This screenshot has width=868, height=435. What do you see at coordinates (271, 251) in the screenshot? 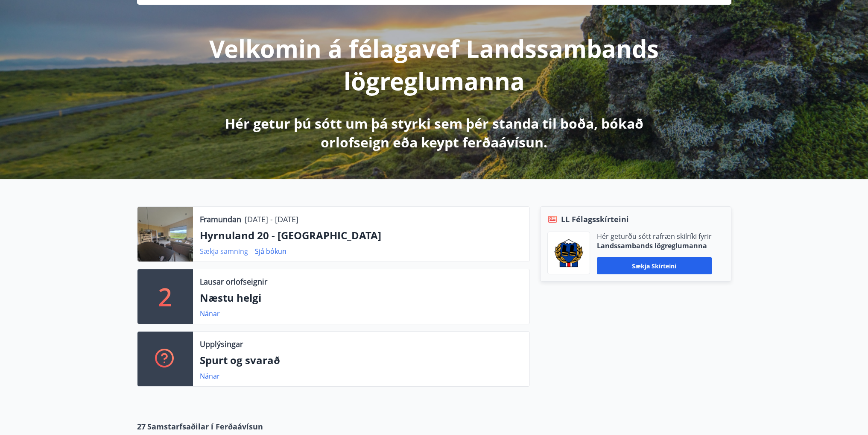
I see `a: Sjá bókun` at bounding box center [271, 251].